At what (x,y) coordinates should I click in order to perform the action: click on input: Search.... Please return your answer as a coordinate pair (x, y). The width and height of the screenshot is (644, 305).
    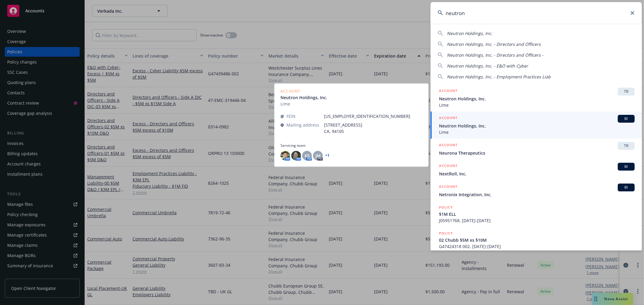
    Looking at the image, I should click on (536, 13).